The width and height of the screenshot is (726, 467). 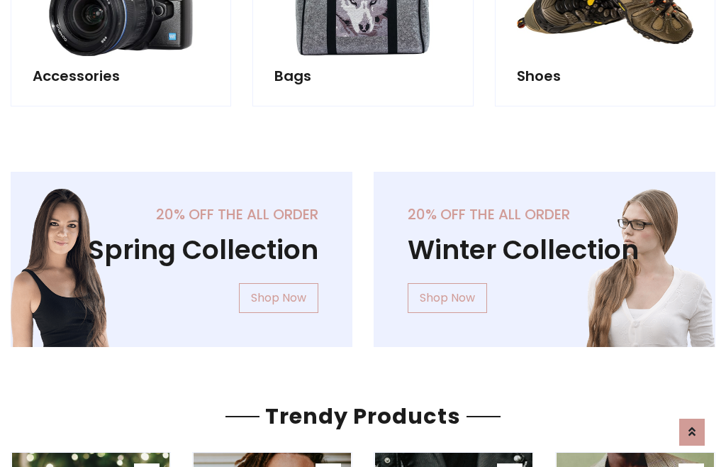 What do you see at coordinates (363, 416) in the screenshot?
I see `span: Trendy Products` at bounding box center [363, 416].